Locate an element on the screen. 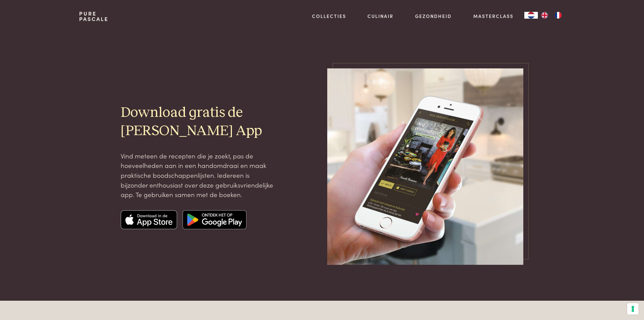 This screenshot has width=644, height=320. ul: Language list is located at coordinates (552, 16).